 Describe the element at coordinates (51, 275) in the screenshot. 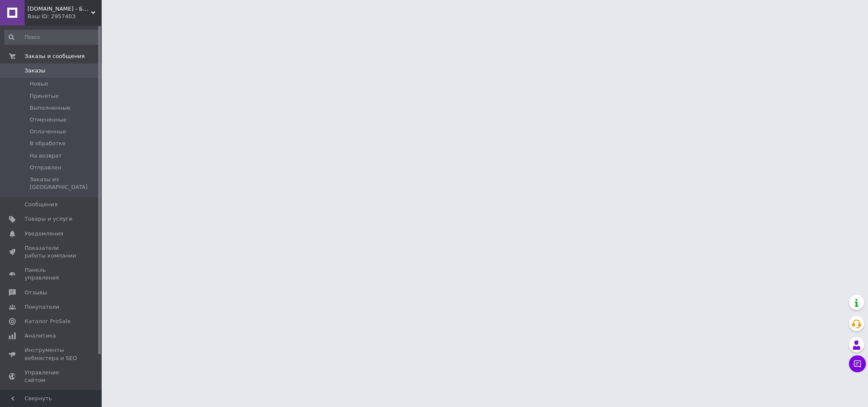

I see `span: Панель управления` at that location.